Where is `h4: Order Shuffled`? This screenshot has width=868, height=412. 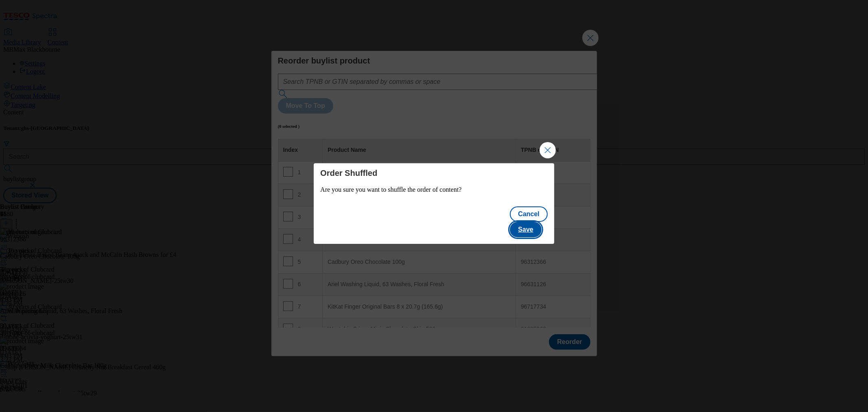
h4: Order Shuffled is located at coordinates (434, 173).